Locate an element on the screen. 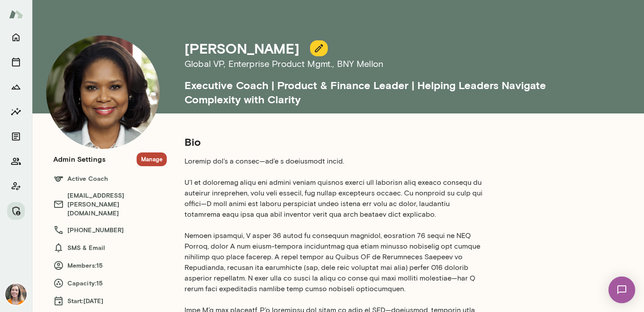 The image size is (644, 312). button: Client app is located at coordinates (16, 186).